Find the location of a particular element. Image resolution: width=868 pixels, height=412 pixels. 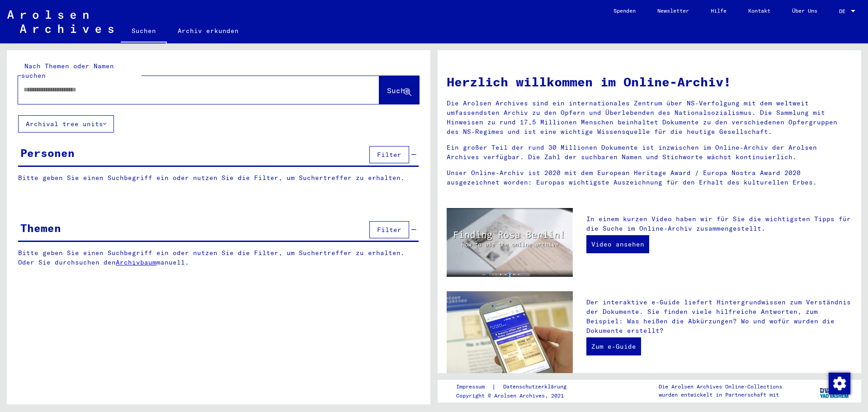

img: yv_logo.png is located at coordinates (834, 390).